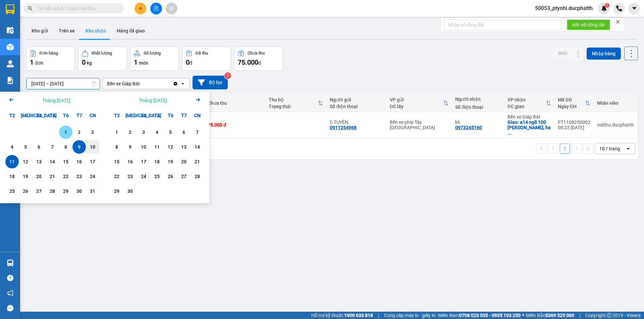 Image resolution: width=644 pixels, height=319 pixels. I want to click on div: kh, so click(478, 122).